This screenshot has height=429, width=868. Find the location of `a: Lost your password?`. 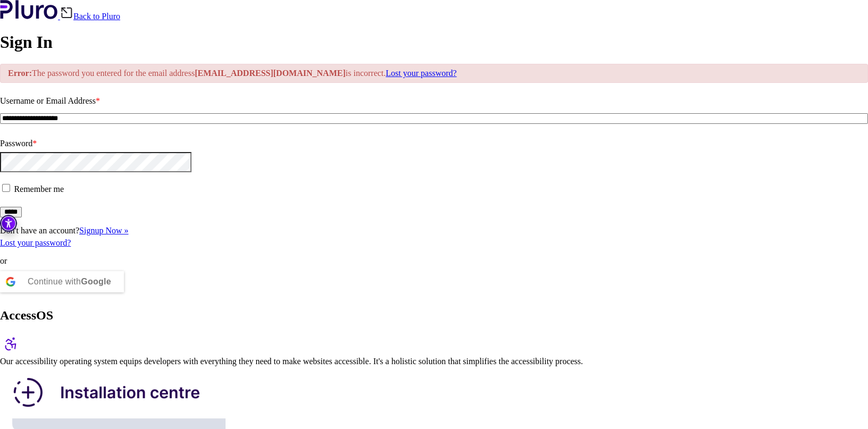

a: Lost your password? is located at coordinates (421, 73).